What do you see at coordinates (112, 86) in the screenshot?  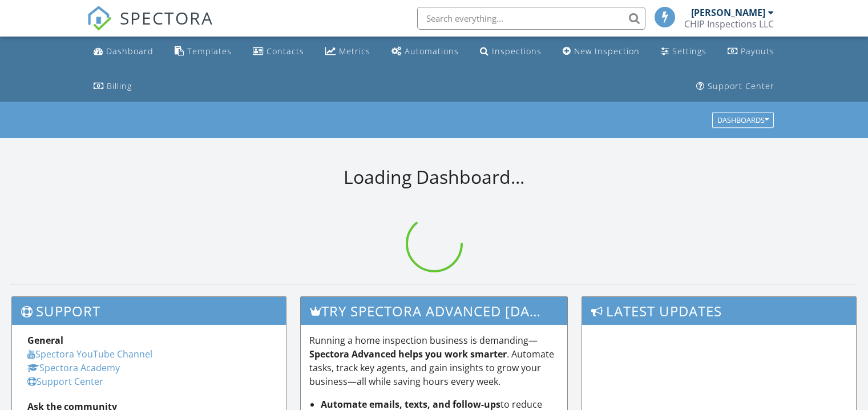 I see `a: Billing` at bounding box center [112, 86].